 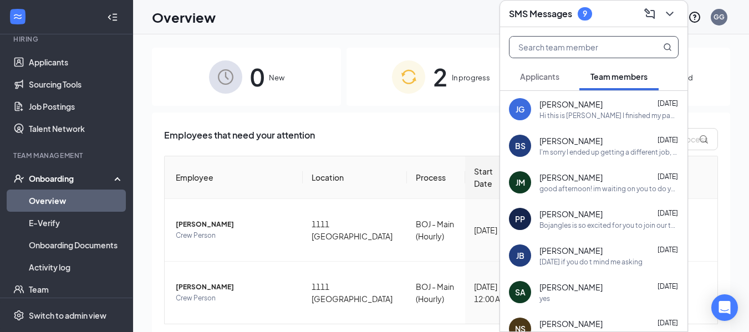 What do you see at coordinates (520, 146) in the screenshot?
I see `div: BS` at bounding box center [520, 146].